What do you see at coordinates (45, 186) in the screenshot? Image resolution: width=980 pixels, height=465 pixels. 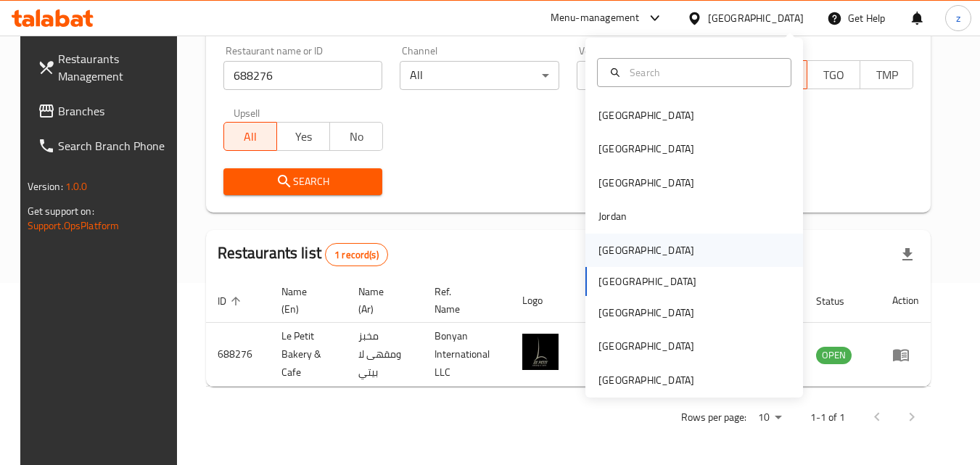 I see `span: Version:` at bounding box center [45, 186].